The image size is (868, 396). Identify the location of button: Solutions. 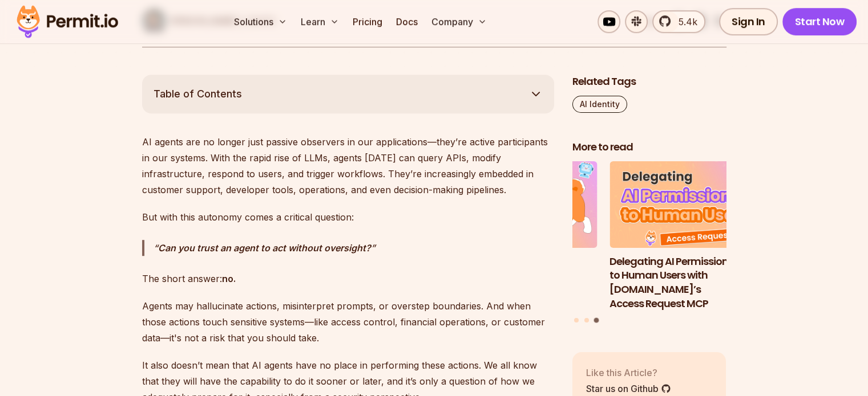
(260, 21).